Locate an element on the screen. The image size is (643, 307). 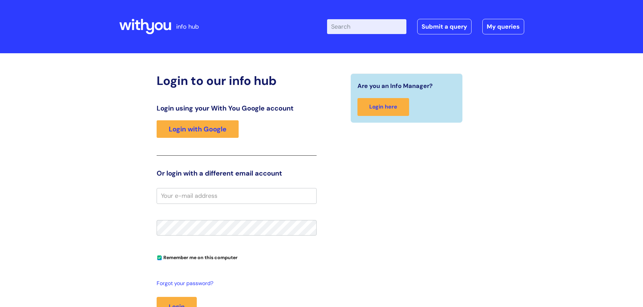
p: info hub is located at coordinates (187, 27).